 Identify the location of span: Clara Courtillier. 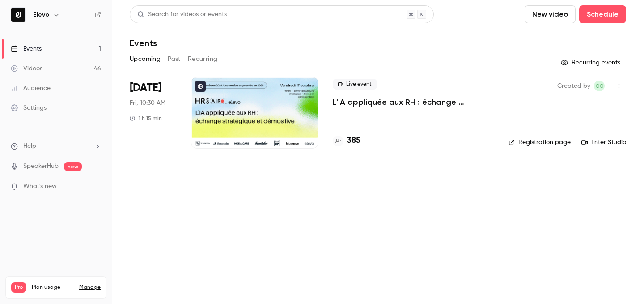
(599, 86).